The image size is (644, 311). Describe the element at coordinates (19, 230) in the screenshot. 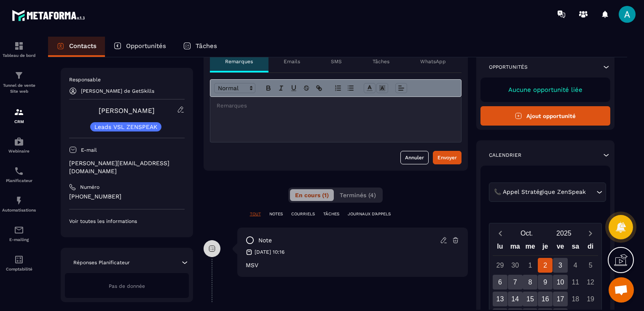

I see `img: email` at that location.